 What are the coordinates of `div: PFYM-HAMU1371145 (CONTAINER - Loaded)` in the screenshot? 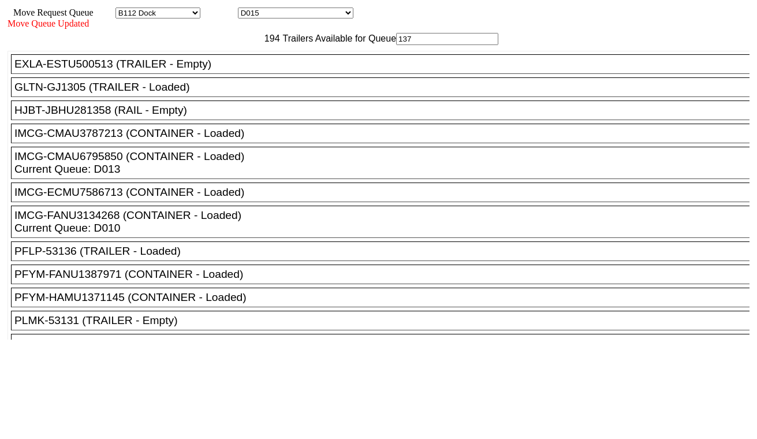 It's located at (385, 297).